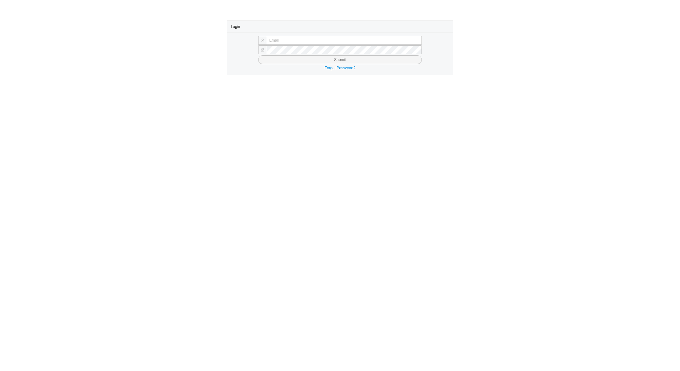  What do you see at coordinates (263, 50) in the screenshot?
I see `span: lock` at bounding box center [263, 50].